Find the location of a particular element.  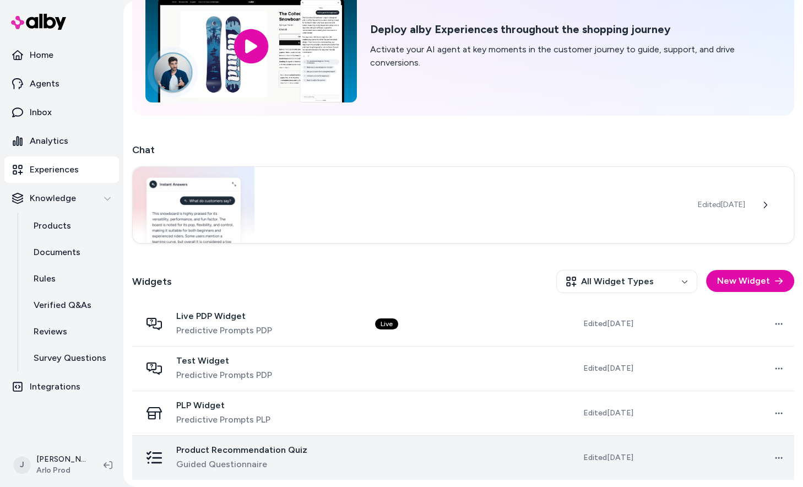

img: Chat widget is located at coordinates (193, 205).